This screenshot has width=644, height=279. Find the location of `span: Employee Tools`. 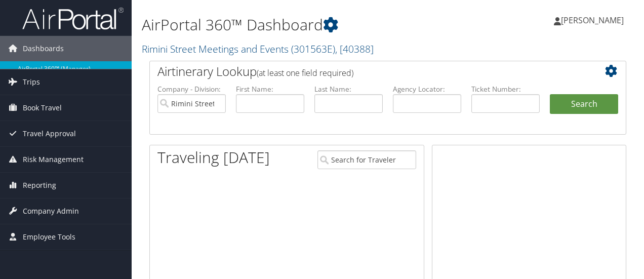

span: Employee Tools is located at coordinates (49, 237).